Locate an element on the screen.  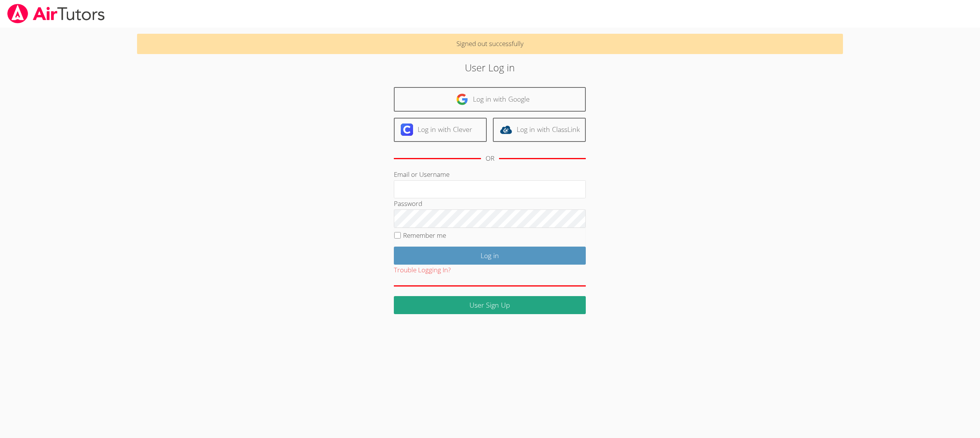
a: Log in with ClassLink is located at coordinates (539, 130).